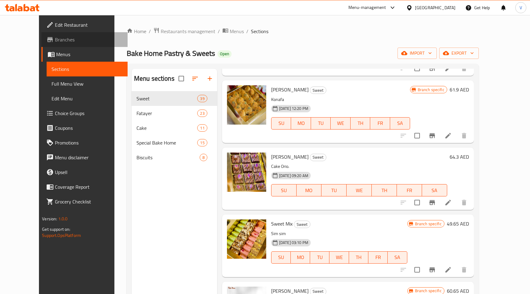 The width and height of the screenshot is (530, 294). Describe the element at coordinates (188, 31) in the screenshot. I see `span: Restaurants management` at that location.